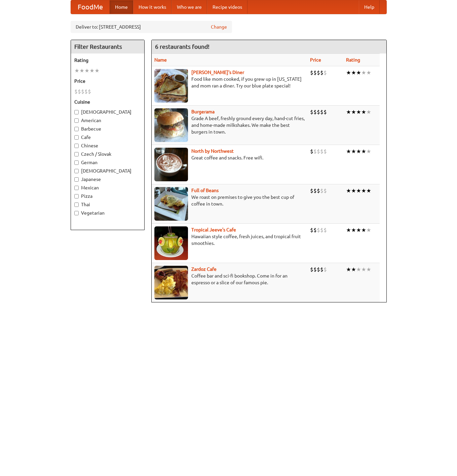 The height and width of the screenshot is (476, 457). What do you see at coordinates (107, 213) in the screenshot?
I see `label: Vegetarian` at bounding box center [107, 213].